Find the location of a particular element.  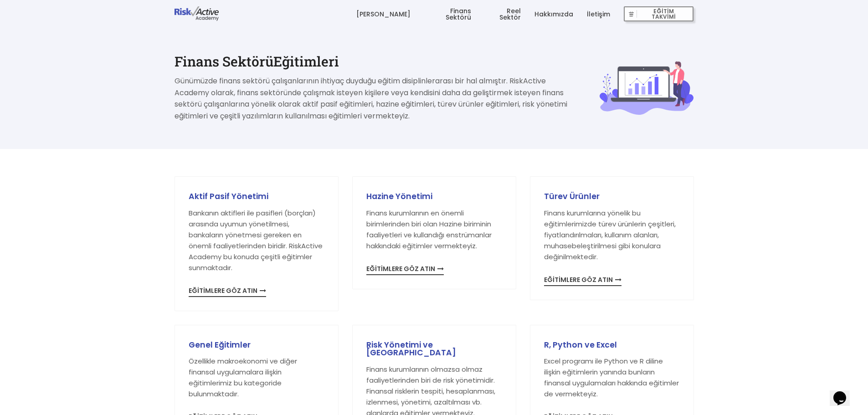

a: Reel Sektör is located at coordinates (502, 14).